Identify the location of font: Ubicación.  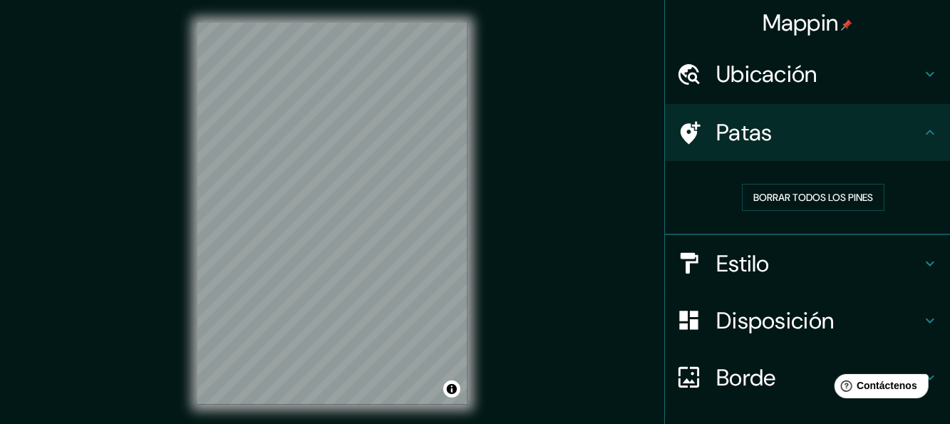
(766, 74).